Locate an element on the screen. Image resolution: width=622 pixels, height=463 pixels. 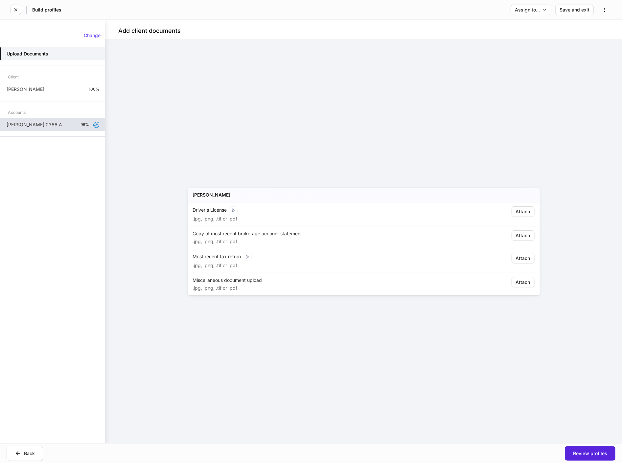
p: 96% is located at coordinates (85, 125).